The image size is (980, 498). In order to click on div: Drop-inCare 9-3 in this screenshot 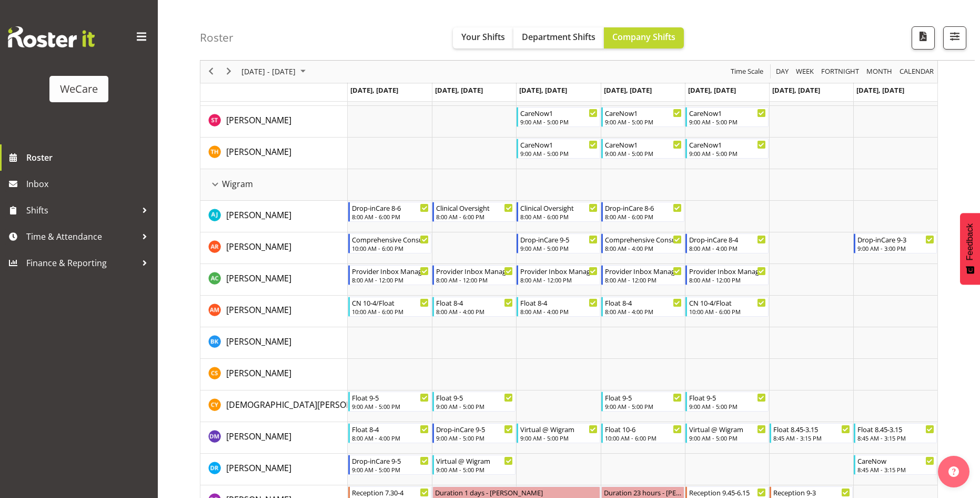, I will do `click(896, 239)`.